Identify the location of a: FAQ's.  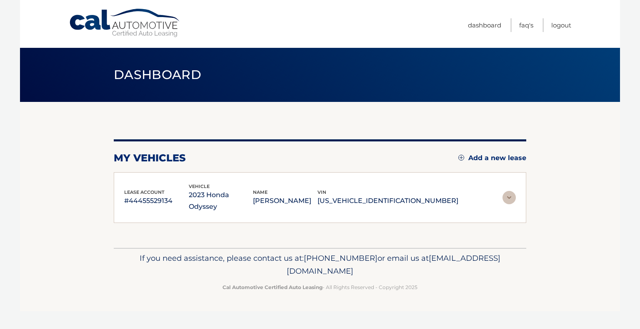
(526, 25).